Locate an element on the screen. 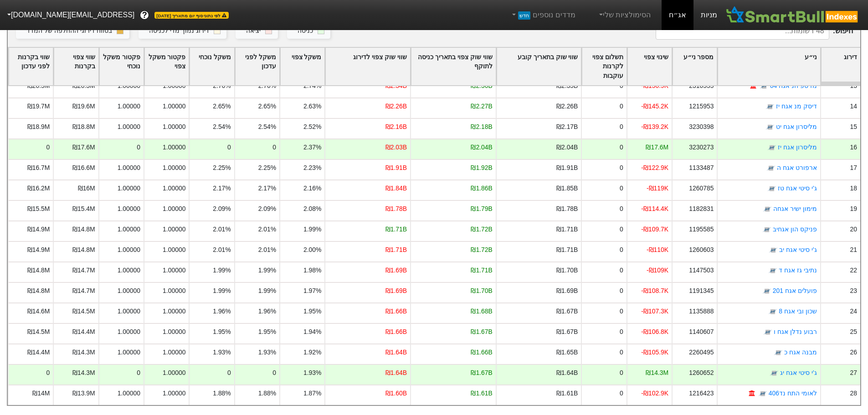  div: כניסה is located at coordinates (305, 31).